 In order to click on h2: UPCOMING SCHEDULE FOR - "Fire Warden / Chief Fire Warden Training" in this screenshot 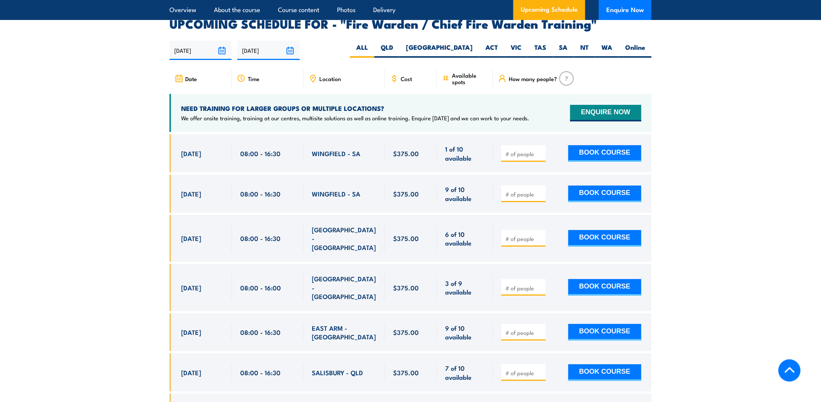, I will do `click(411, 23)`.